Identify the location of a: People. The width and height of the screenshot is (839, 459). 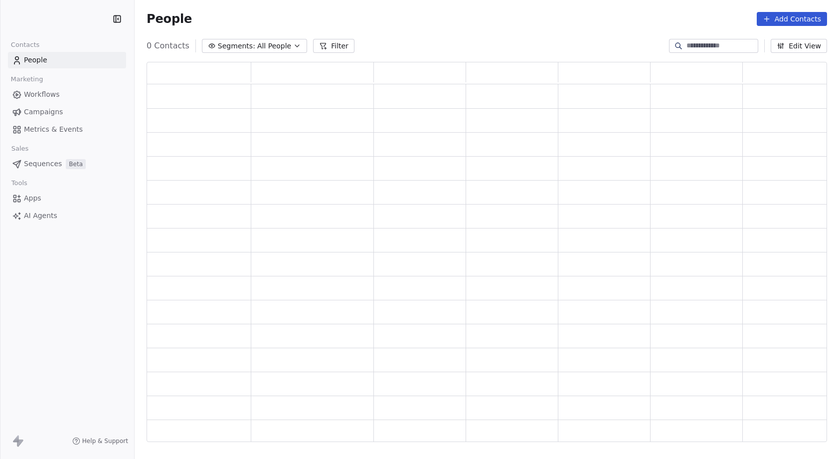
(67, 60).